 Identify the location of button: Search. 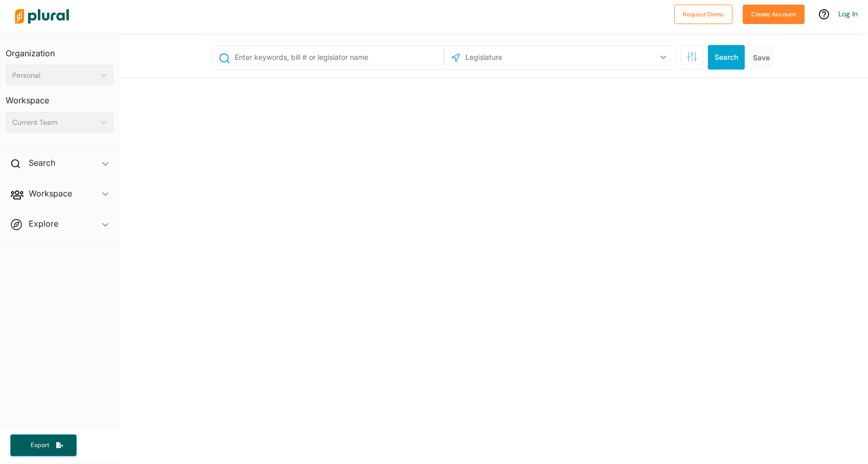
(726, 57).